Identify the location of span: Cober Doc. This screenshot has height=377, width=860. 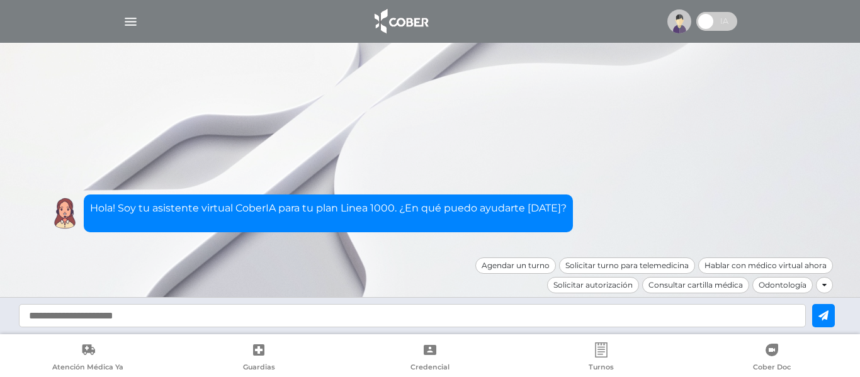
(772, 368).